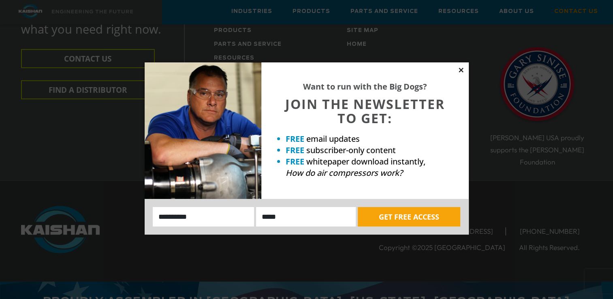  What do you see at coordinates (203, 217) in the screenshot?
I see `input: Name:` at bounding box center [203, 217].